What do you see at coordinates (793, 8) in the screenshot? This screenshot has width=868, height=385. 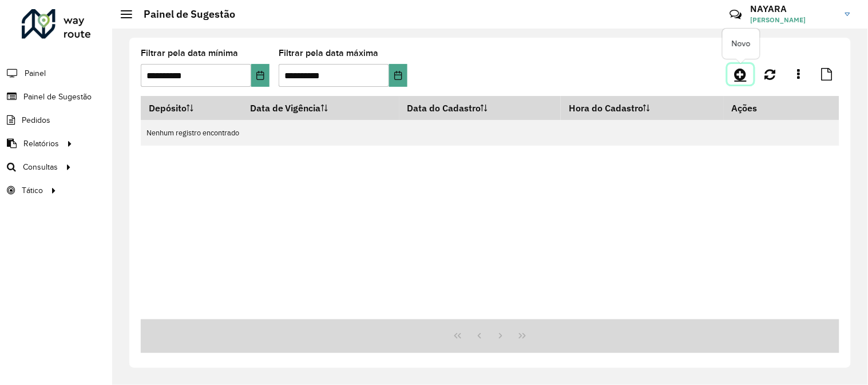 I see `h3: NAYARA` at bounding box center [793, 8].